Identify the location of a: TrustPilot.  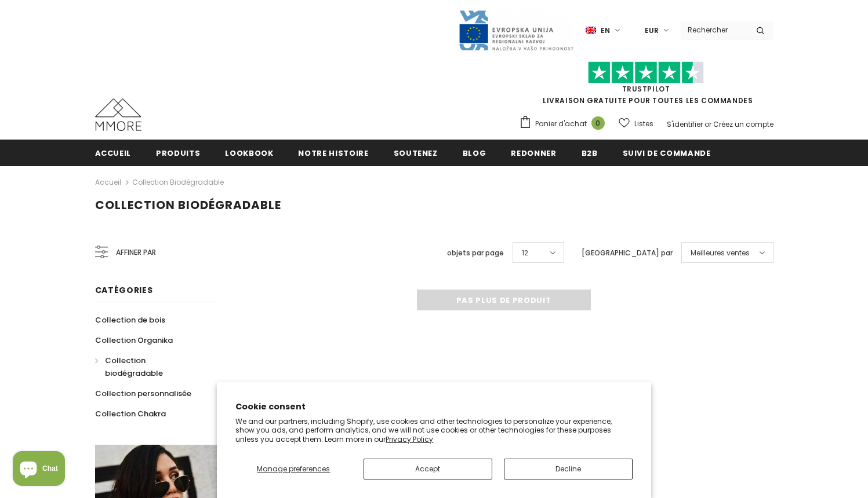
(646, 89).